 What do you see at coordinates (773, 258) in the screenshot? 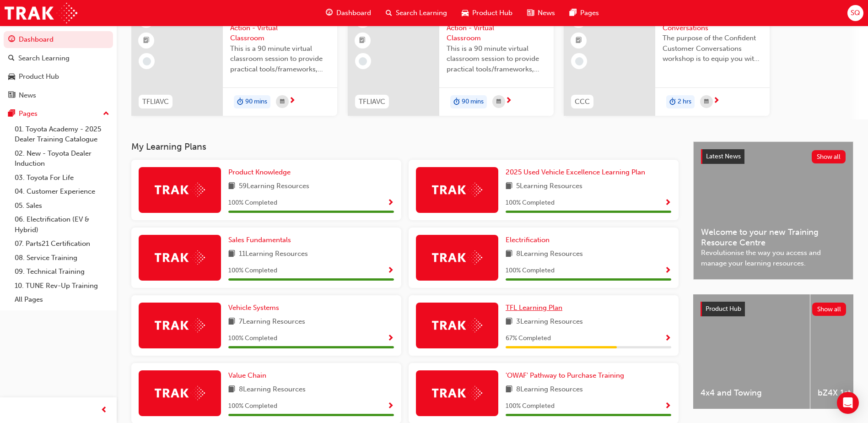
I see `span: Revolutionise the way you access and manage your learning resources.` at bounding box center [773, 258].